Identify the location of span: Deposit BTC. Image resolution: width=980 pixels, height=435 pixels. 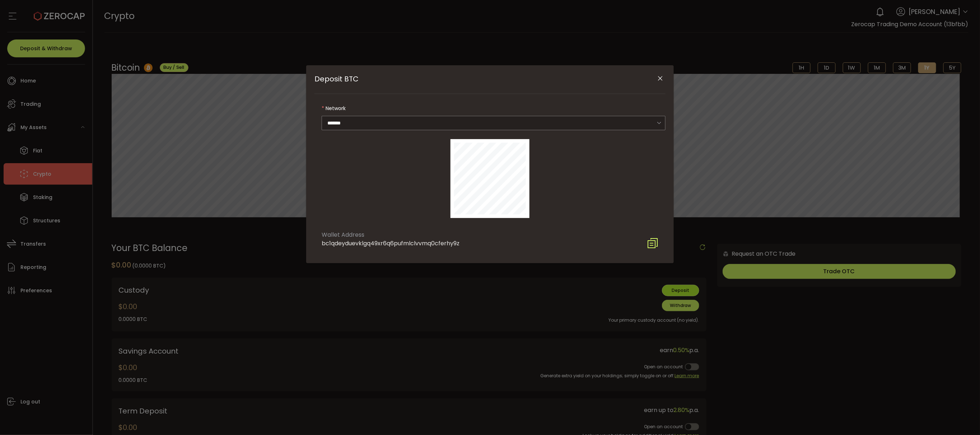
(336, 78).